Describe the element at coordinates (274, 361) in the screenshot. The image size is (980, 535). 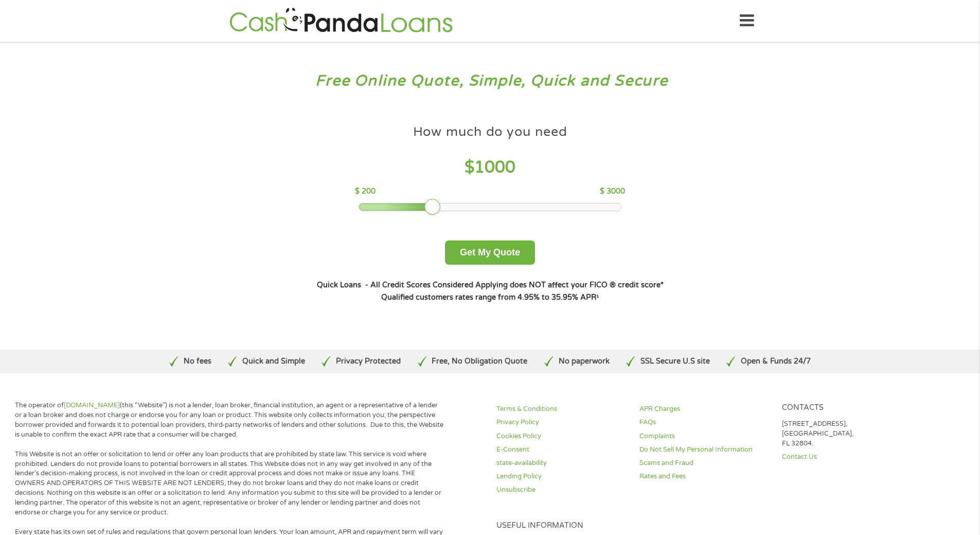
I see `p: Quick and Simple` at that location.